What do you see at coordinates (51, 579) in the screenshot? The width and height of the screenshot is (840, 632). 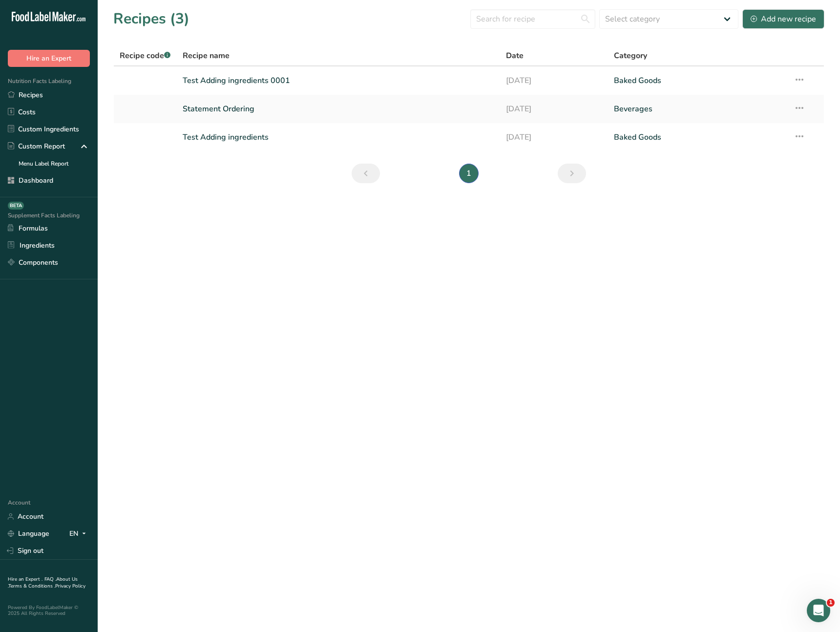 I see `a: FAQ .` at bounding box center [51, 579].